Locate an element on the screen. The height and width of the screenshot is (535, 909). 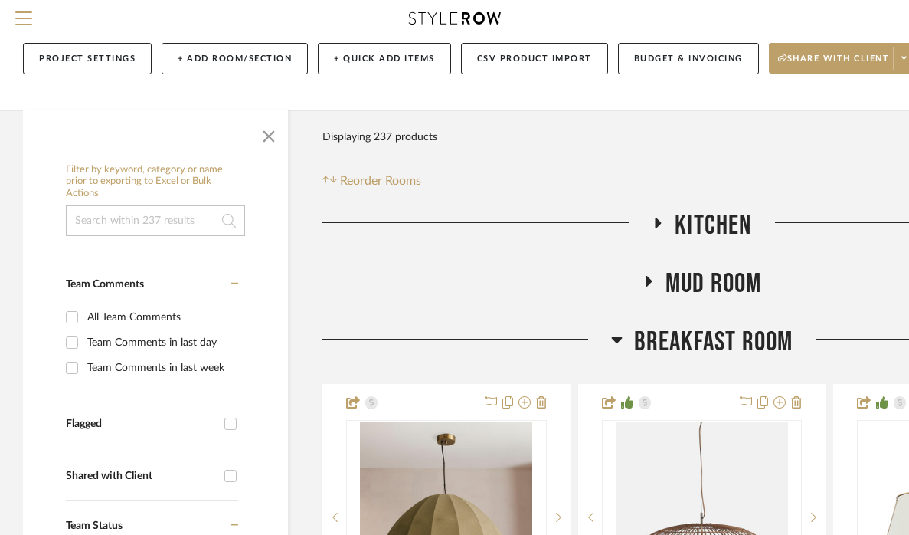
span: Team Comments is located at coordinates (105, 284).